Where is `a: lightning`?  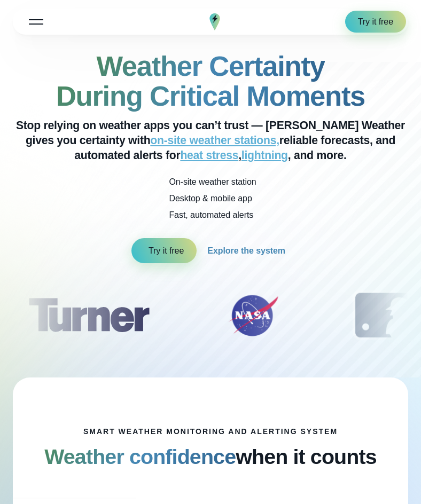
a: lightning is located at coordinates (265, 155).